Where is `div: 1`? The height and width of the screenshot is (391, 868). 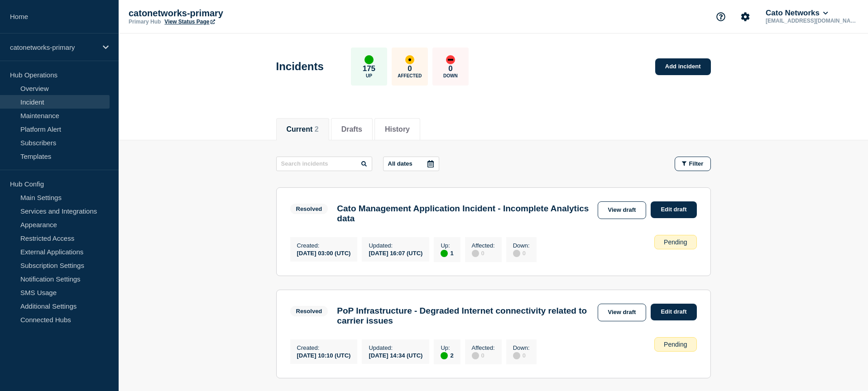
div: 1 is located at coordinates (447, 253).